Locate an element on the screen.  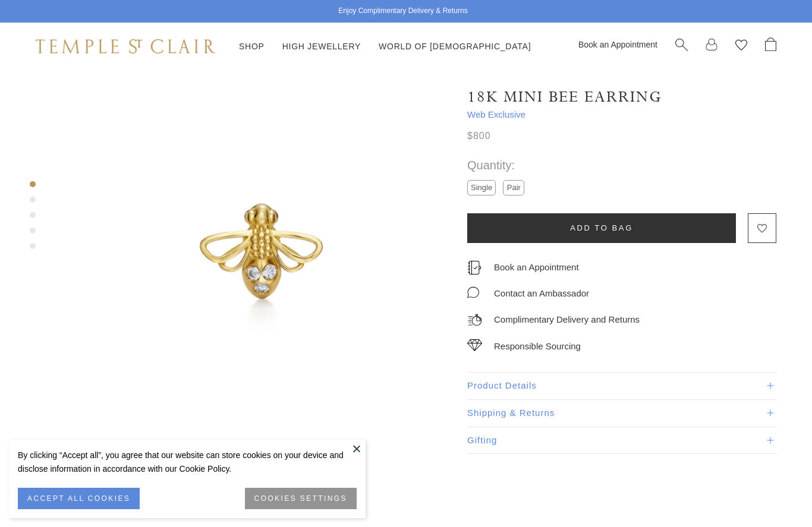
button: COOKIES SETTINGS is located at coordinates (301, 498).